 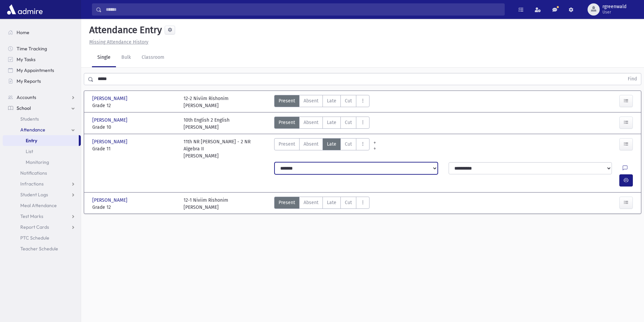 What do you see at coordinates (615, 12) in the screenshot?
I see `span: User` at bounding box center [615, 12].